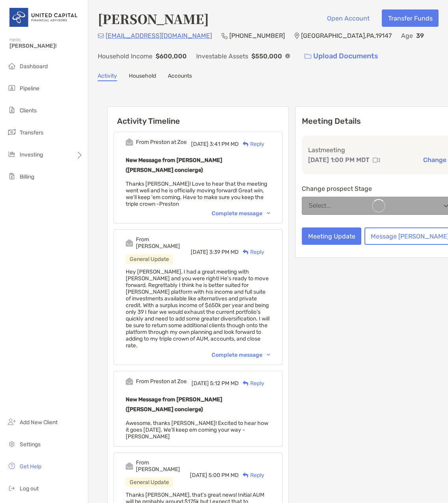  Describe the element at coordinates (39, 422) in the screenshot. I see `span: Add New Client` at that location.